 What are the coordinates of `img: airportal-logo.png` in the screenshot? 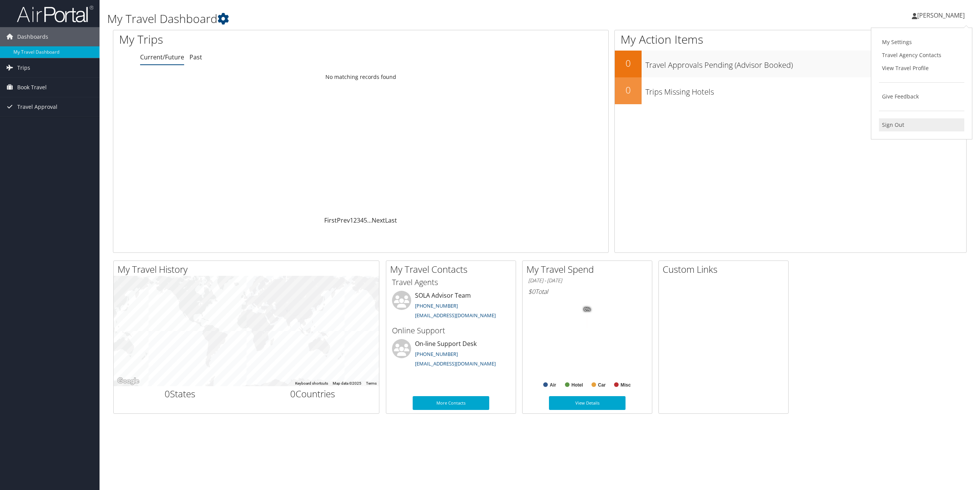 It's located at (55, 14).